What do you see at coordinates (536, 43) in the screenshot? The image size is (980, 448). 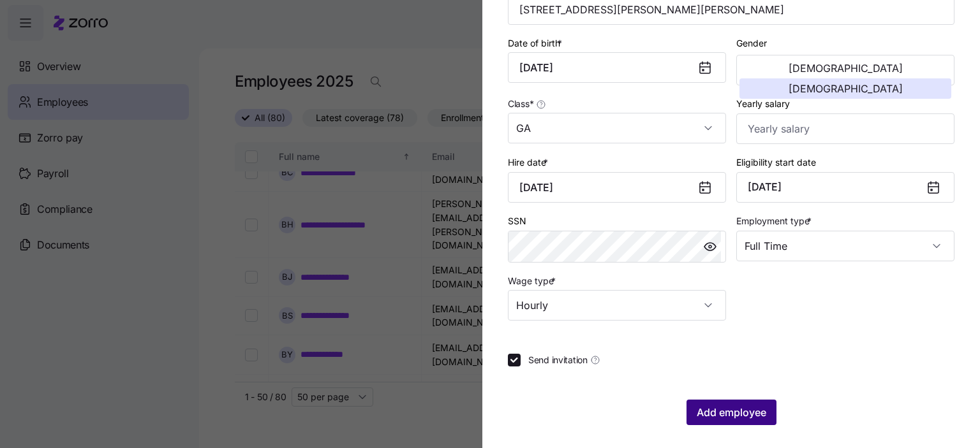 I see `label: Date of birth` at bounding box center [536, 43].